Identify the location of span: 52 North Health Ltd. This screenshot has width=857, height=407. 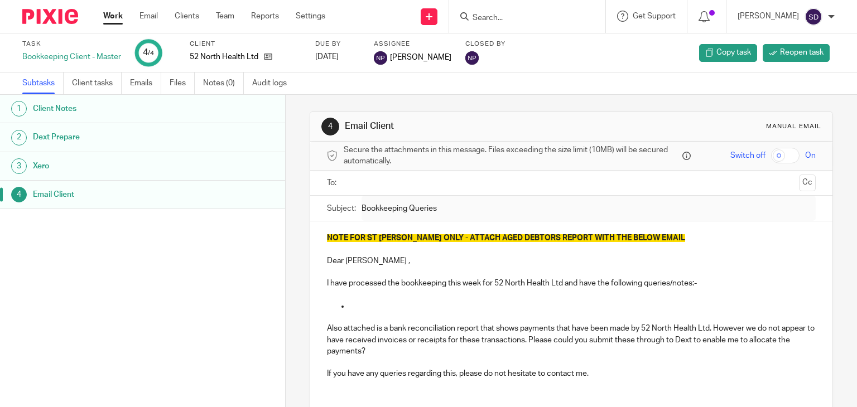
(224, 57).